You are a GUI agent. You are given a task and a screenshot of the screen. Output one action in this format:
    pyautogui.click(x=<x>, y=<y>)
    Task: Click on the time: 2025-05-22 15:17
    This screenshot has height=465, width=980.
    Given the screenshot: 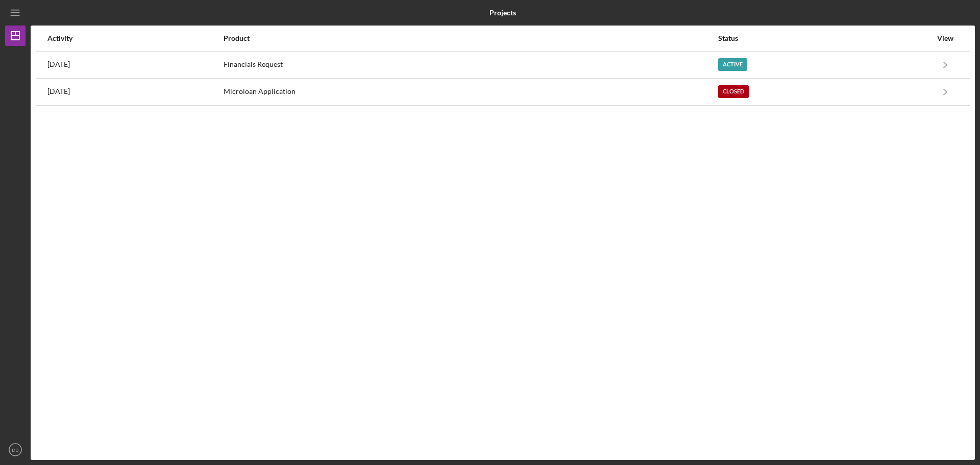 What is the action you would take?
    pyautogui.click(x=58, y=64)
    